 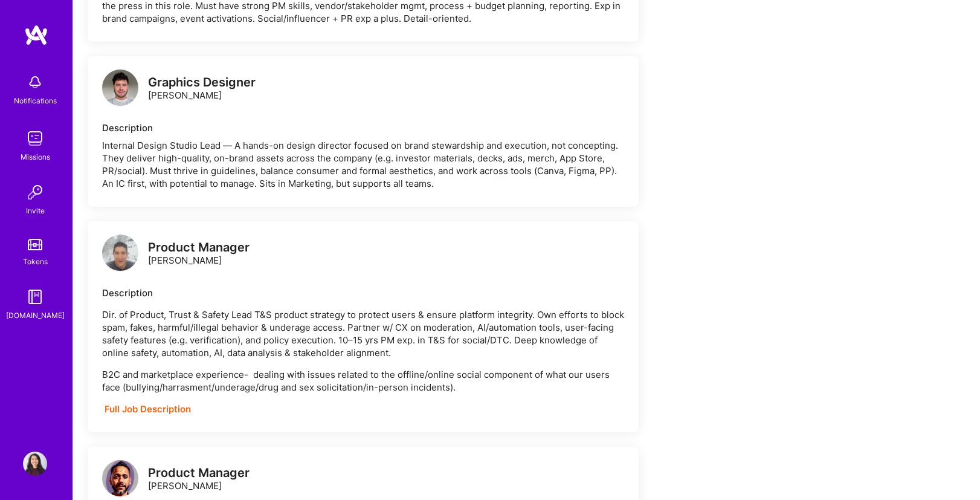 What do you see at coordinates (35, 157) in the screenshot?
I see `div: Missions` at bounding box center [35, 157].